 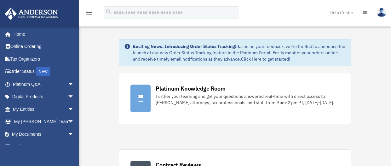 I want to click on a: Platinum Q&Aarrow_drop_down, so click(x=44, y=84).